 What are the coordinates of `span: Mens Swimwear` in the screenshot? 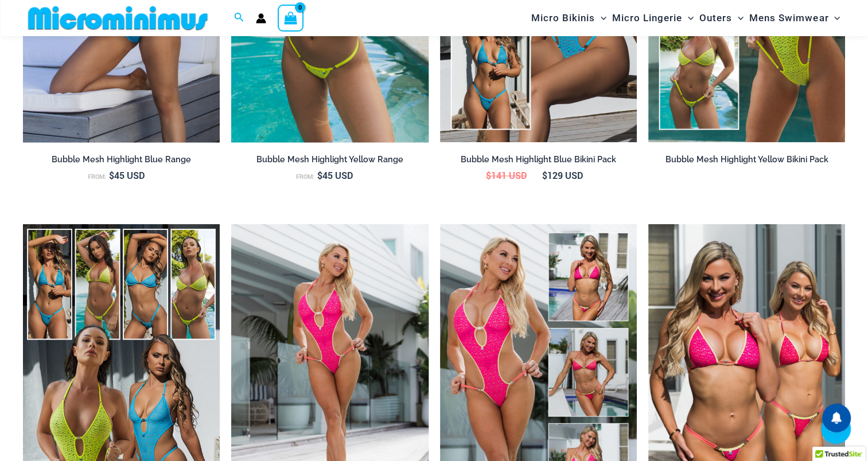 It's located at (789, 18).